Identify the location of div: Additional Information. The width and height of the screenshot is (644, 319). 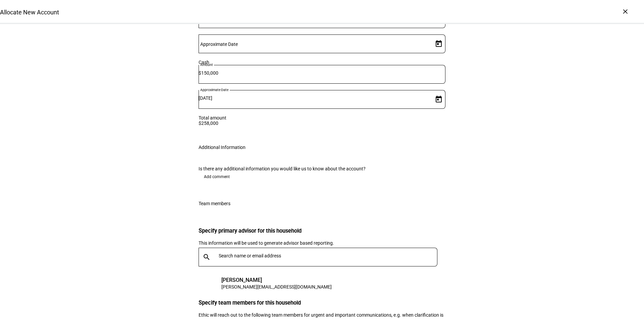
(222, 148).